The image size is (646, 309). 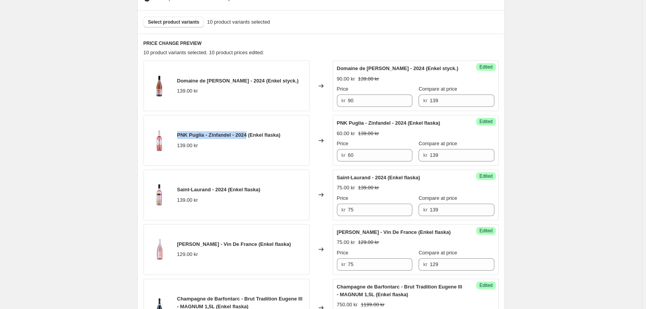 What do you see at coordinates (188, 254) in the screenshot?
I see `div: 129.00 kr` at bounding box center [188, 254].